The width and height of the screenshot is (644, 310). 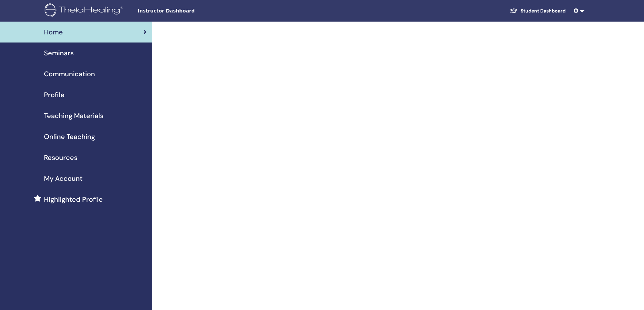 I want to click on span: Teaching Materials, so click(x=74, y=116).